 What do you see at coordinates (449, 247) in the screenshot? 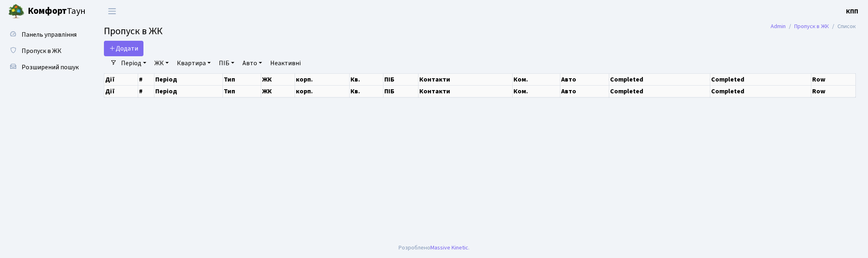
I see `a: Massive Kinetic` at bounding box center [449, 247].